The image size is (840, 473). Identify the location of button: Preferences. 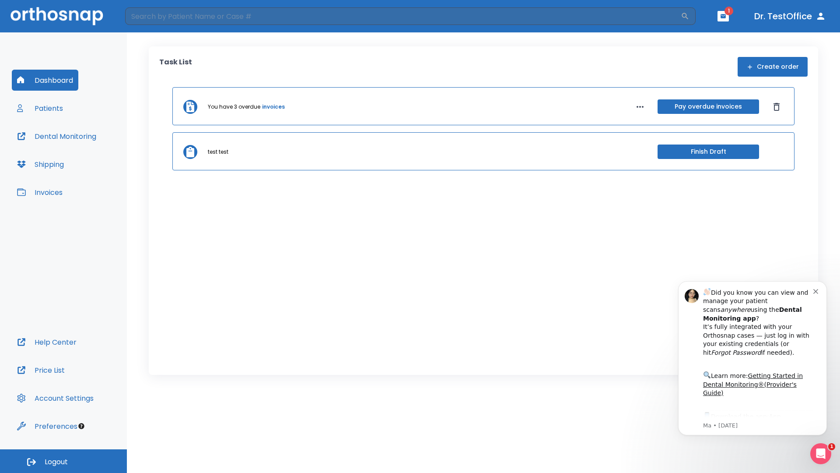
(47, 426).